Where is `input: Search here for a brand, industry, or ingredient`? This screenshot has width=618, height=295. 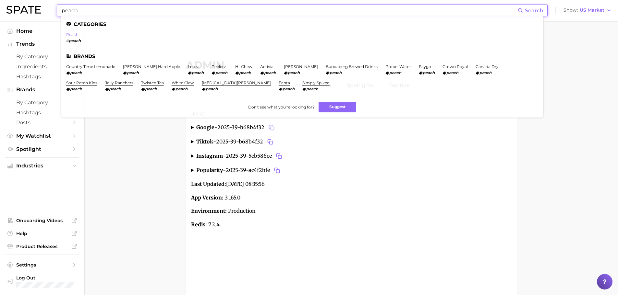 input: Search here for a brand, industry, or ingredient is located at coordinates (289, 10).